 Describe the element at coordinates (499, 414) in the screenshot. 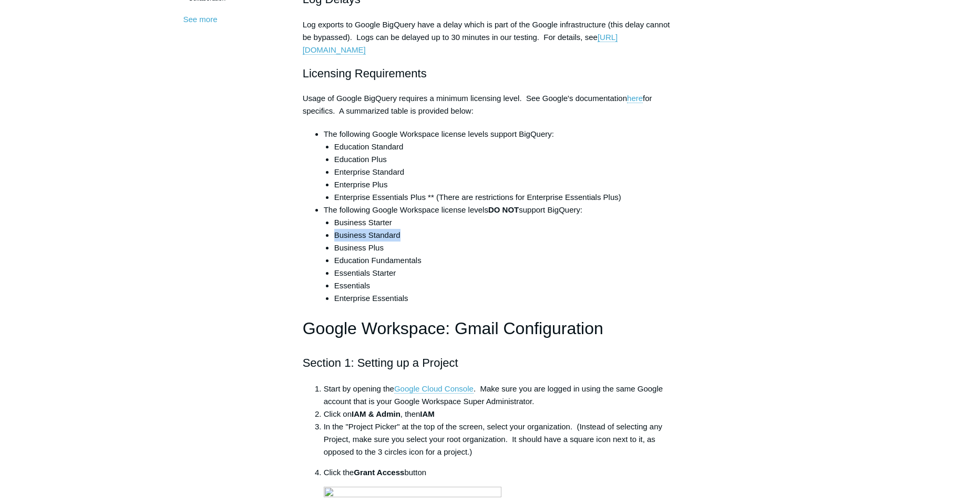

I see `li: Click on , then` at that location.